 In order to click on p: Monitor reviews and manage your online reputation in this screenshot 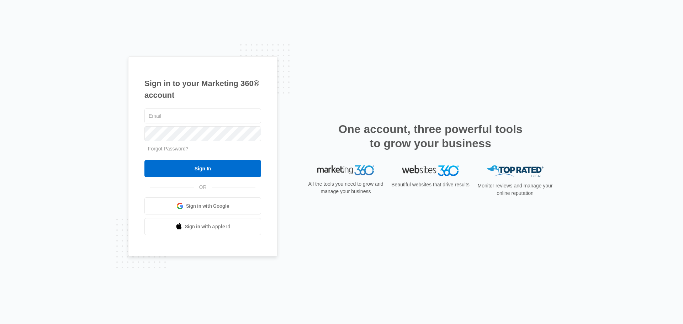, I will do `click(515, 190)`.